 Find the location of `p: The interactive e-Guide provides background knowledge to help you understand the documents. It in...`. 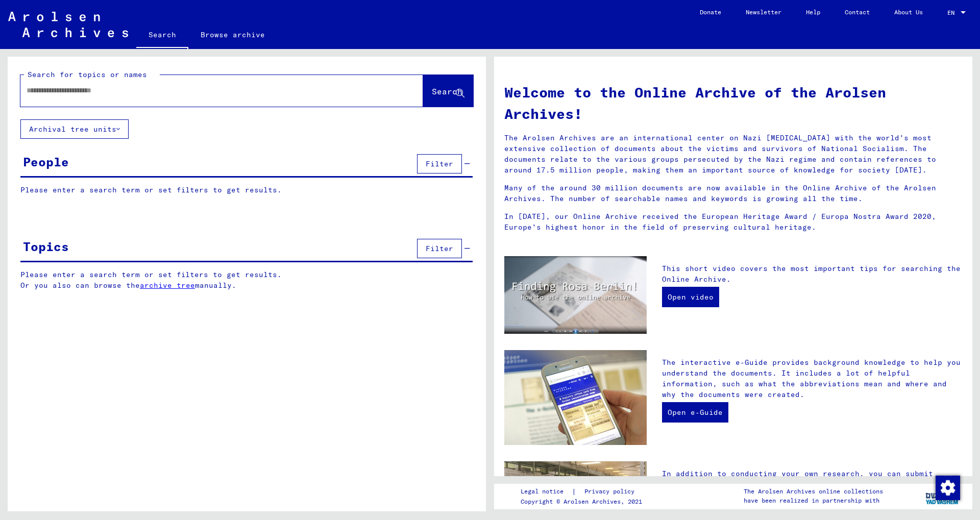

p: The interactive e-Guide provides background knowledge to help you understand the documents. It in... is located at coordinates (812, 379).